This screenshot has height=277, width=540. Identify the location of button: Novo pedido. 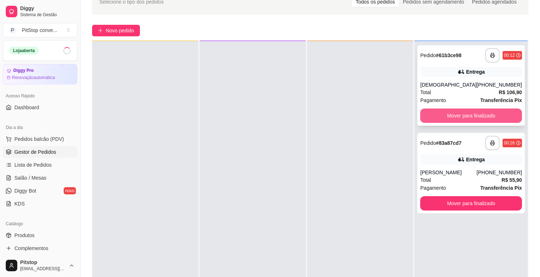
(116, 31).